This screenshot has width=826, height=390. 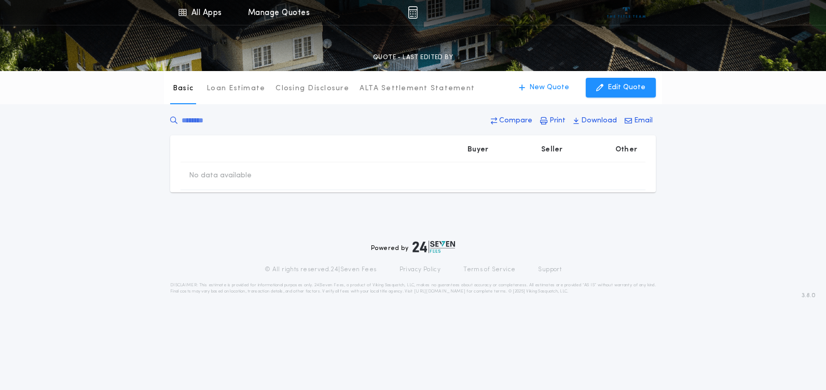 I want to click on p: Other, so click(x=626, y=150).